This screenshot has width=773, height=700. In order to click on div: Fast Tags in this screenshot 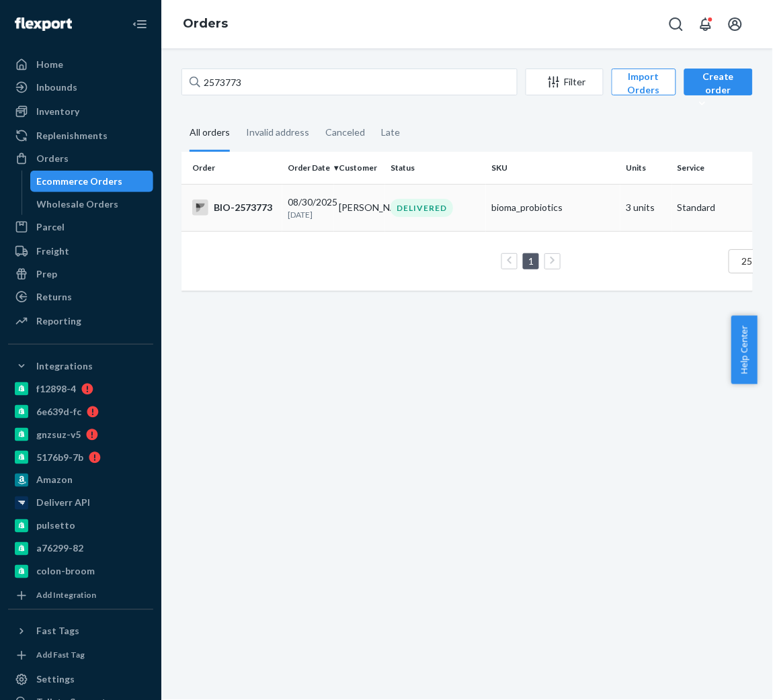, I will do `click(58, 631)`.